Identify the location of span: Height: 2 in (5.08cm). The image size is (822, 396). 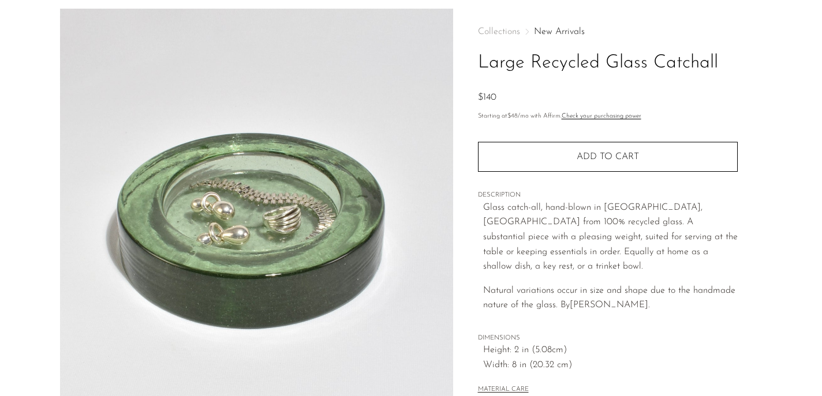
(610, 351).